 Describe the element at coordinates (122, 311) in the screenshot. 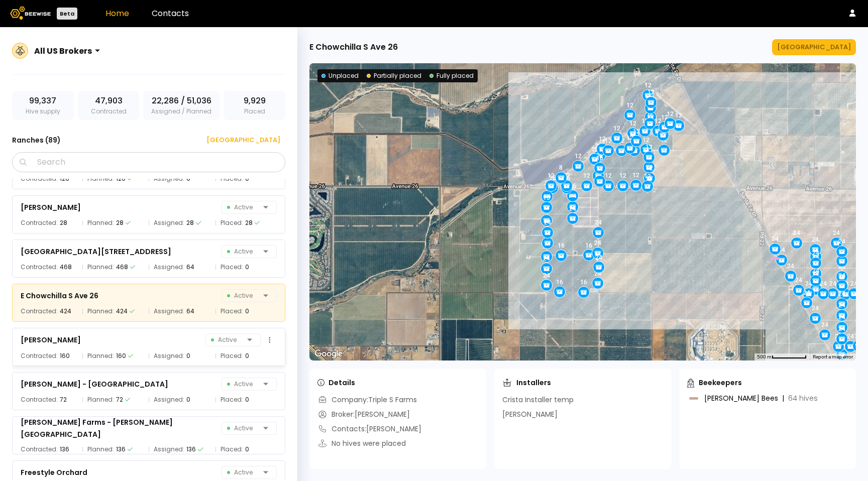

I see `div: 424` at that location.